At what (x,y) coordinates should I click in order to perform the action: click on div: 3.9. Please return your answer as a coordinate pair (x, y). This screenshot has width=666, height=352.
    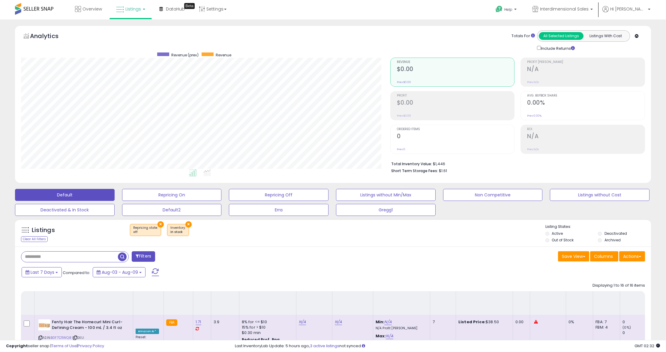
    Looking at the image, I should click on (224, 322).